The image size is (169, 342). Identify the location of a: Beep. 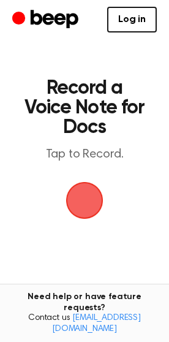
(47, 20).